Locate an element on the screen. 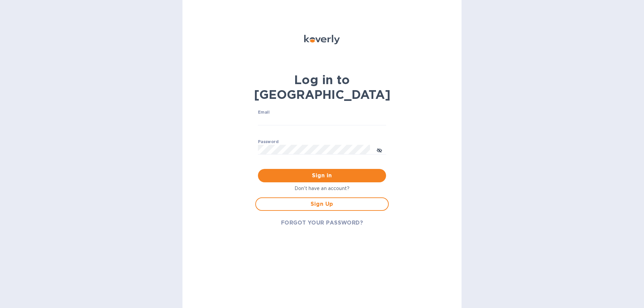 The height and width of the screenshot is (308, 644). span: Sign in is located at coordinates (322, 176).